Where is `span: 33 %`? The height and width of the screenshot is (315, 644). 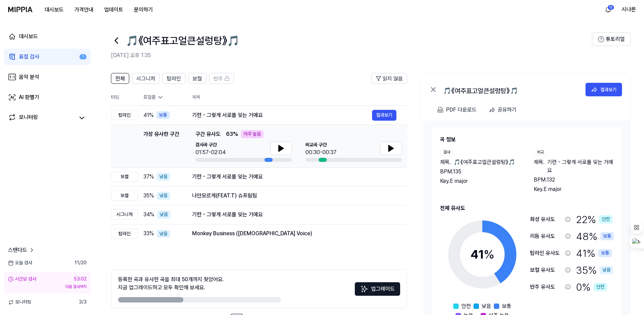 span: 33 % is located at coordinates (148, 234).